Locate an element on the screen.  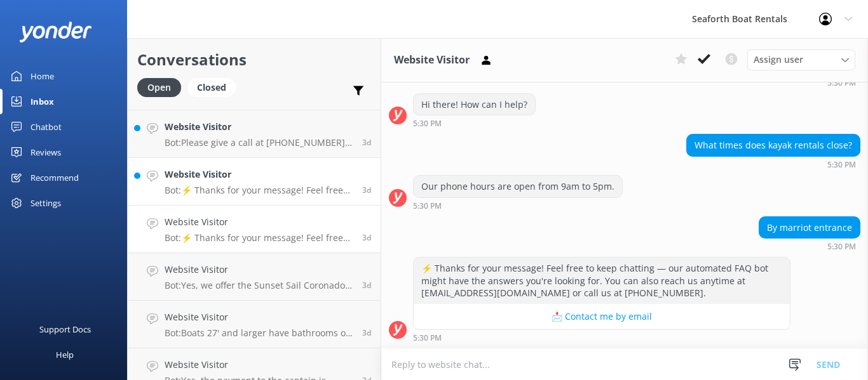
a: Closed is located at coordinates (215, 87).